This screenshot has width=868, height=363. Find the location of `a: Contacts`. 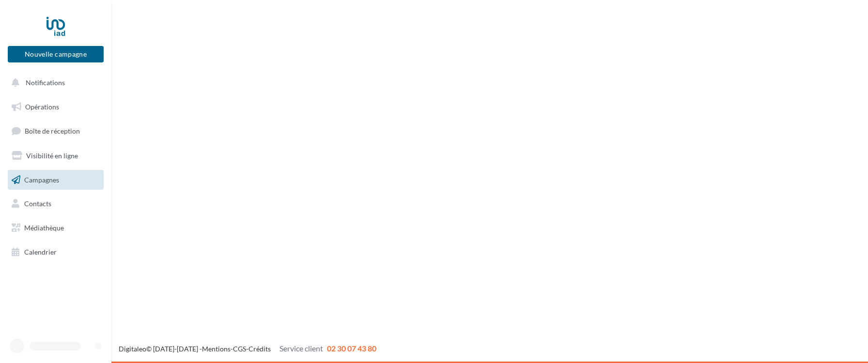

a: Contacts is located at coordinates (56, 204).